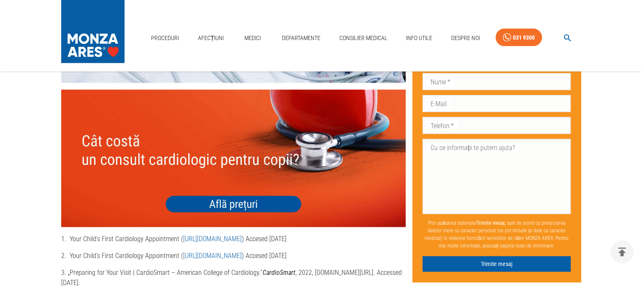 Image resolution: width=642 pixels, height=293 pixels. I want to click on p: 3. „Preparing for Your Visit | CardioSmart – American College of Cardiology.” , 2022, [DOMAIN_NAM..., so click(233, 278).